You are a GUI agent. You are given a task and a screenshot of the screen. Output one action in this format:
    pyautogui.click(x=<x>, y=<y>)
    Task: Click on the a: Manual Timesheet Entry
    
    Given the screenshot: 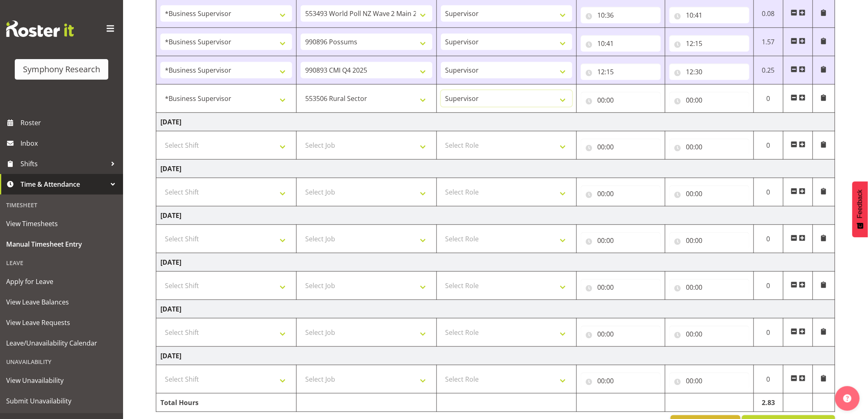 What is the action you would take?
    pyautogui.click(x=62, y=244)
    